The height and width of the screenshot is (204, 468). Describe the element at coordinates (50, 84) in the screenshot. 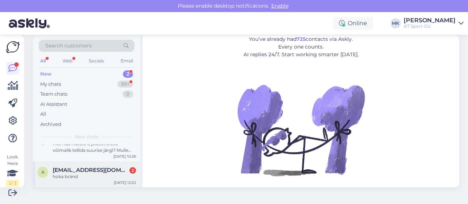

I see `div: My chats` at that location.